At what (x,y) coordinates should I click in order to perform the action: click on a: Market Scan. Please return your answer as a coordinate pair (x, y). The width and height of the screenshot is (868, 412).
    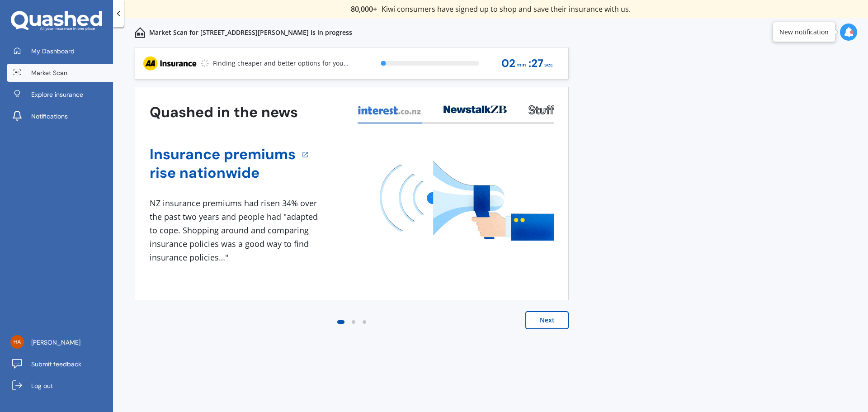
    Looking at the image, I should click on (60, 73).